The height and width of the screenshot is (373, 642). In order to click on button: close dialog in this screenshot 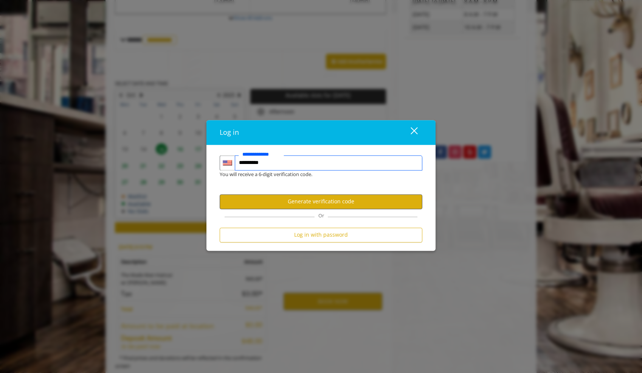, I will do `click(410, 132)`.